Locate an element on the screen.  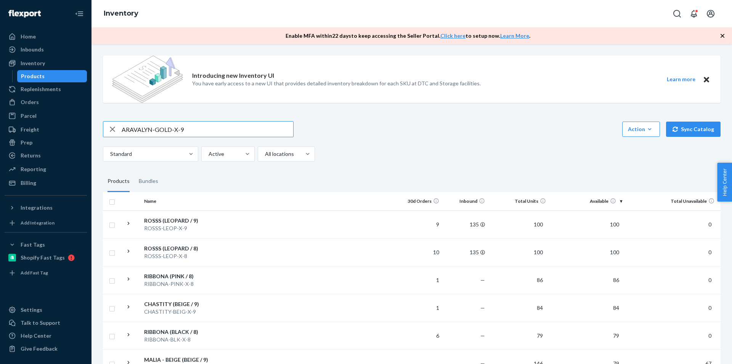
input: Standard is located at coordinates (110, 154).